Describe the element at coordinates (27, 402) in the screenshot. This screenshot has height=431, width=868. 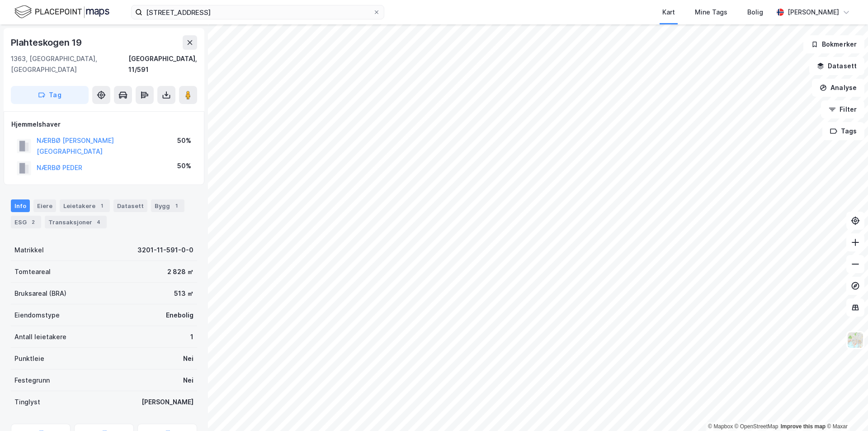
I see `div: Tinglyst` at that location.